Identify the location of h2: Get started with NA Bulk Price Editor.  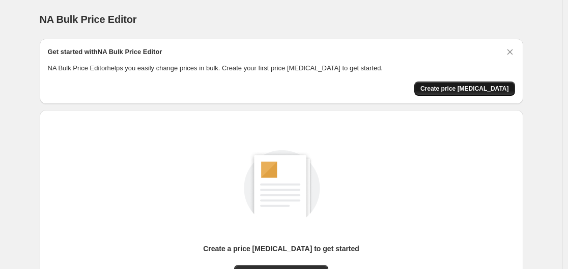
(105, 52).